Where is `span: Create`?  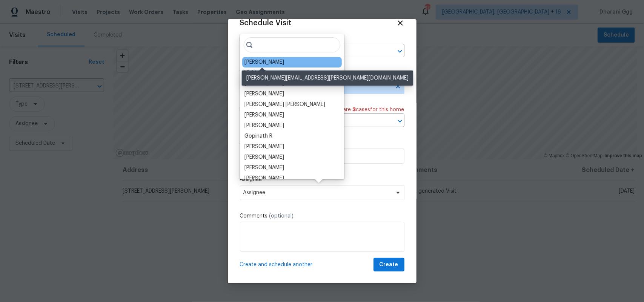
span: Create is located at coordinates (389, 265).